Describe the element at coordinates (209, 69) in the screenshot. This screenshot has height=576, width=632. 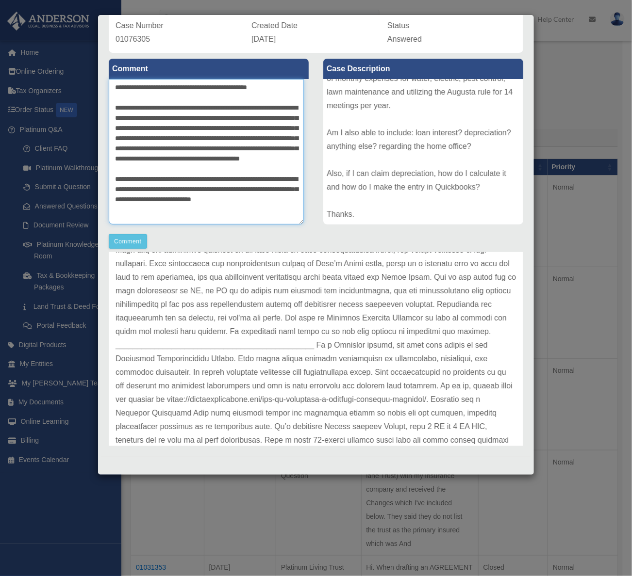
I see `label: Comment` at that location.